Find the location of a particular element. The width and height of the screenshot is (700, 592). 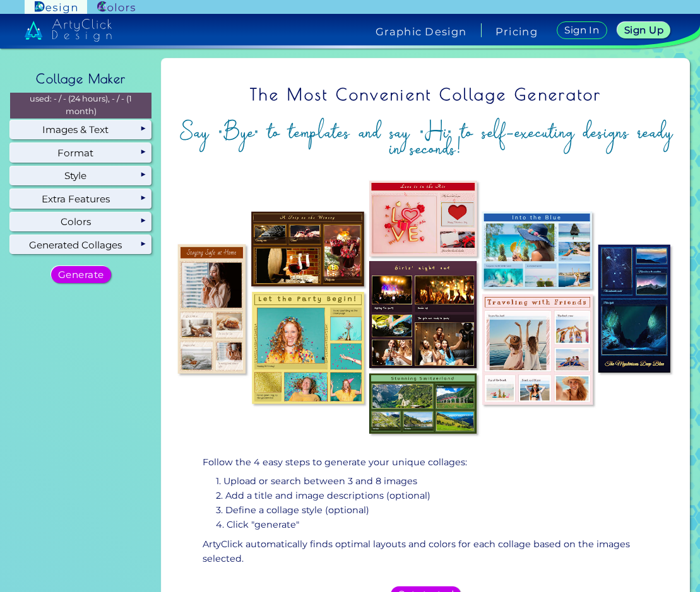

div: Style is located at coordinates (81, 176).